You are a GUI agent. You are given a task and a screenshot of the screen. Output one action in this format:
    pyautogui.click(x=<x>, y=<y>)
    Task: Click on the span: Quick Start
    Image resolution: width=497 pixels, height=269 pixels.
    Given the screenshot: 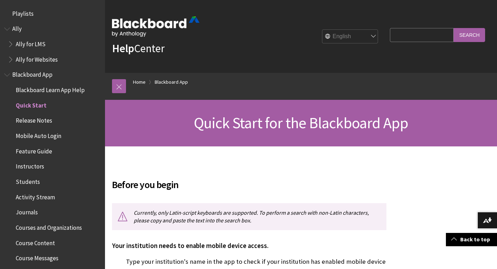 What is the action you would take?
    pyautogui.click(x=31, y=104)
    